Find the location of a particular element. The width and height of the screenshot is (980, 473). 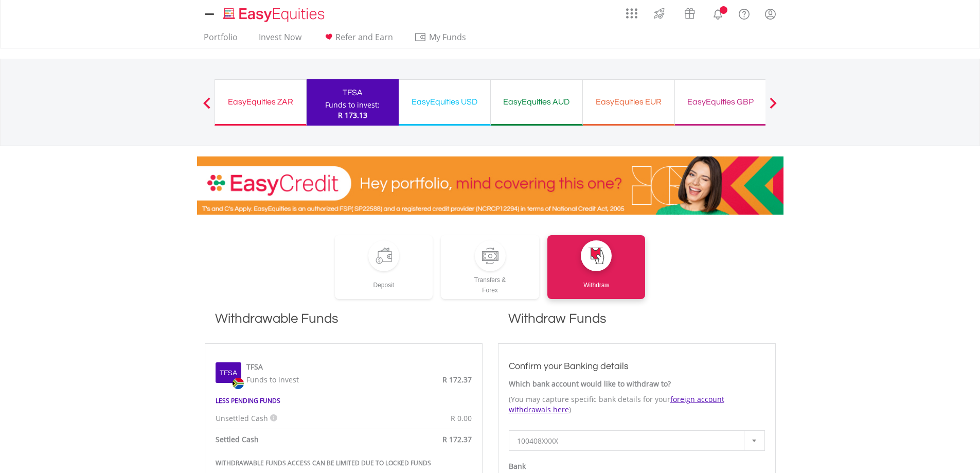

span: Unsettled Cash is located at coordinates (242, 418).